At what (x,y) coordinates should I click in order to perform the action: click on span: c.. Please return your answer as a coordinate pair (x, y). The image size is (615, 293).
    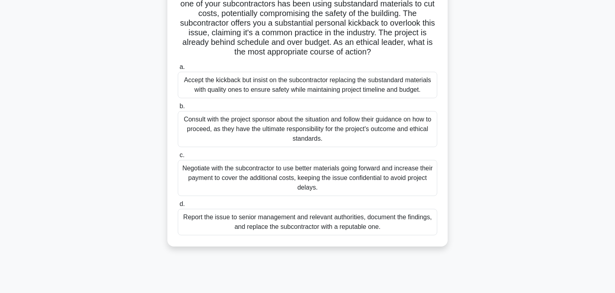
    Looking at the image, I should click on (182, 155).